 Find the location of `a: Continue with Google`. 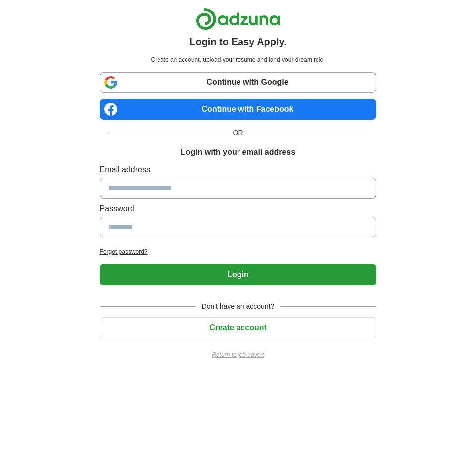

a: Continue with Google is located at coordinates (238, 82).